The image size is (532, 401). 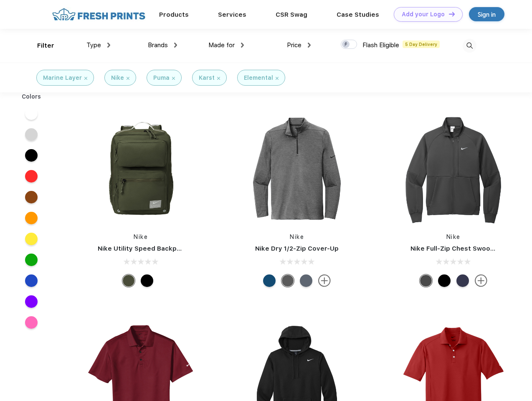 I want to click on a: Products, so click(x=174, y=14).